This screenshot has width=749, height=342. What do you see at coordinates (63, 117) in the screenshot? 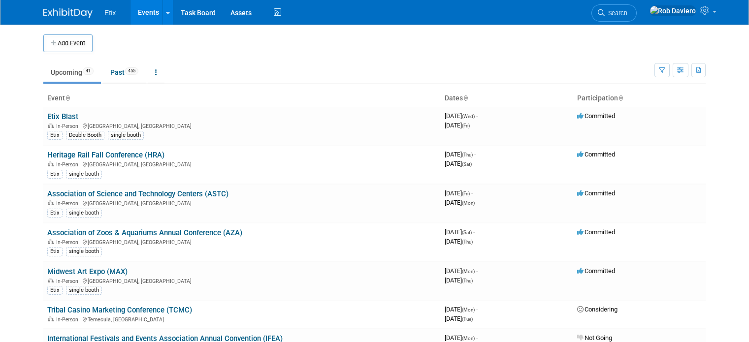
I see `a: Etix Blast` at bounding box center [63, 117].